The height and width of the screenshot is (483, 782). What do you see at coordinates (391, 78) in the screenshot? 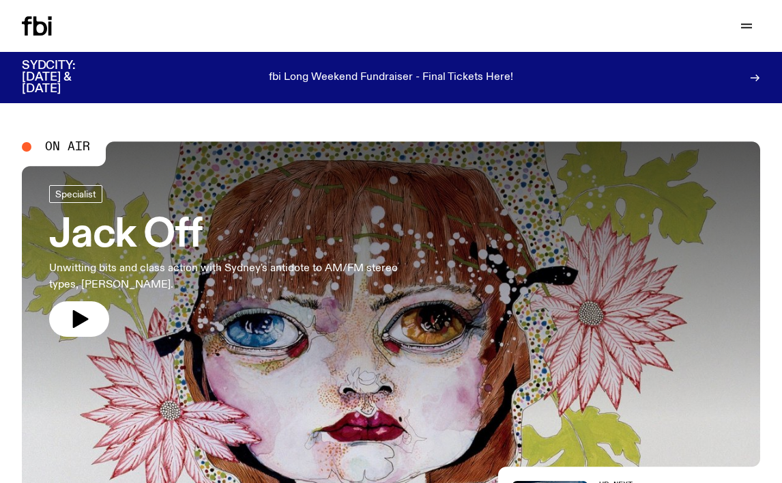
I see `p: fbi Long Weekend Fundraiser - Final Tickets Here!` at bounding box center [391, 78].